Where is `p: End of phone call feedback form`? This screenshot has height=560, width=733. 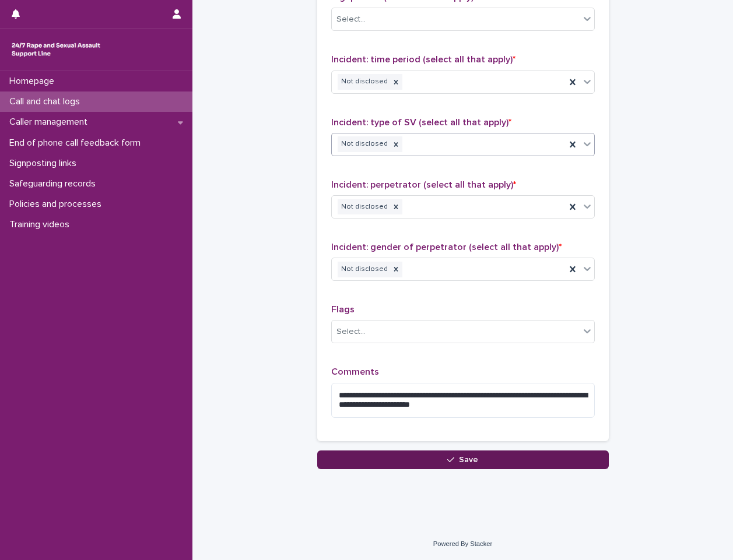 p: End of phone call feedback form is located at coordinates (77, 143).